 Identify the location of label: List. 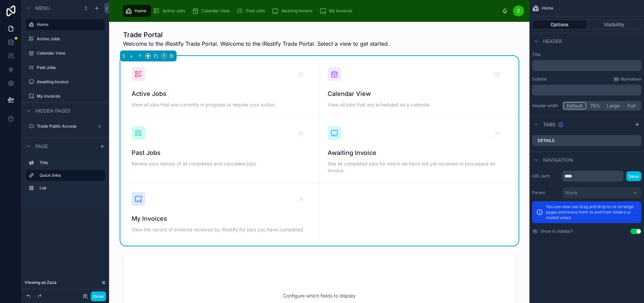
(70, 188).